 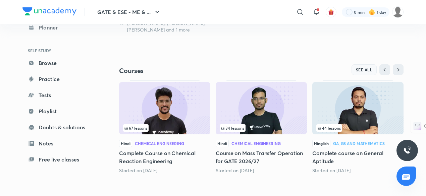 I want to click on a: Practice, so click(x=61, y=79).